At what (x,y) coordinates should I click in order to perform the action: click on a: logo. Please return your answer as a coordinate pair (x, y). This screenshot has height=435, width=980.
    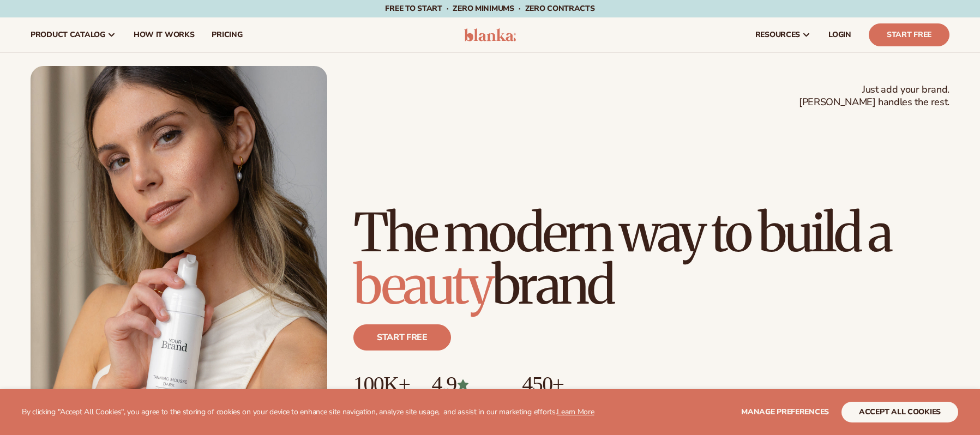
    Looking at the image, I should click on (490, 35).